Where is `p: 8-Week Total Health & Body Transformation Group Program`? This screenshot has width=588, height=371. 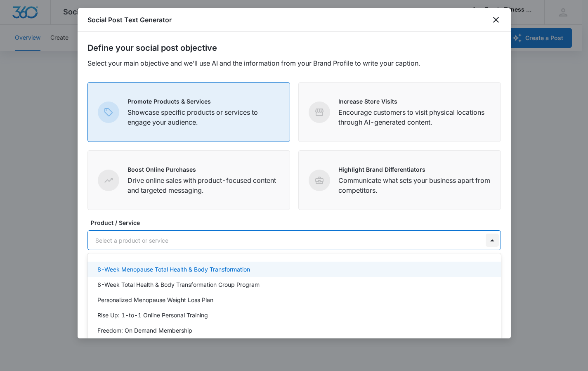 p: 8-Week Total Health & Body Transformation Group Program is located at coordinates (179, 284).